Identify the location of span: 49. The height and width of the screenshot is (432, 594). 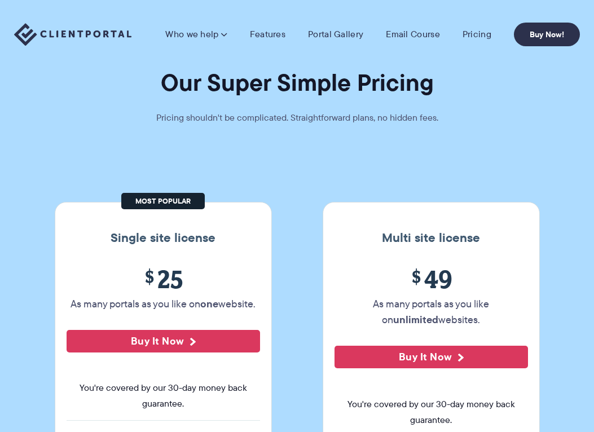
(431, 279).